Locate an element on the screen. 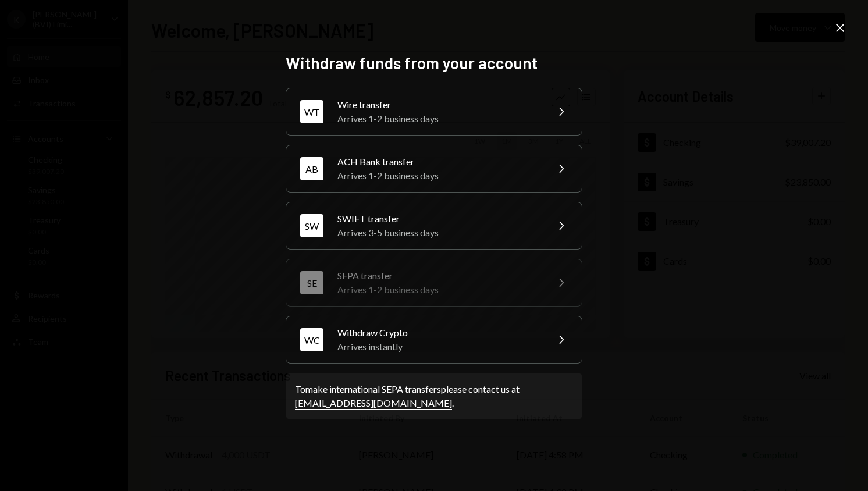 Image resolution: width=868 pixels, height=491 pixels. div: To make international SEPA transfers please contact us at . is located at coordinates (434, 396).